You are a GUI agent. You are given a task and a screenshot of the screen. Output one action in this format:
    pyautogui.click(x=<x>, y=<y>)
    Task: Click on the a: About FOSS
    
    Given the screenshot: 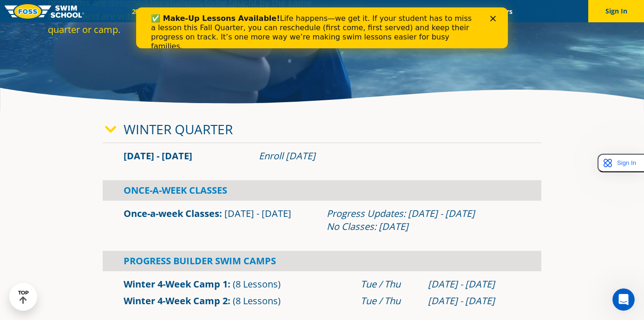 What is the action you would take?
    pyautogui.click(x=328, y=11)
    